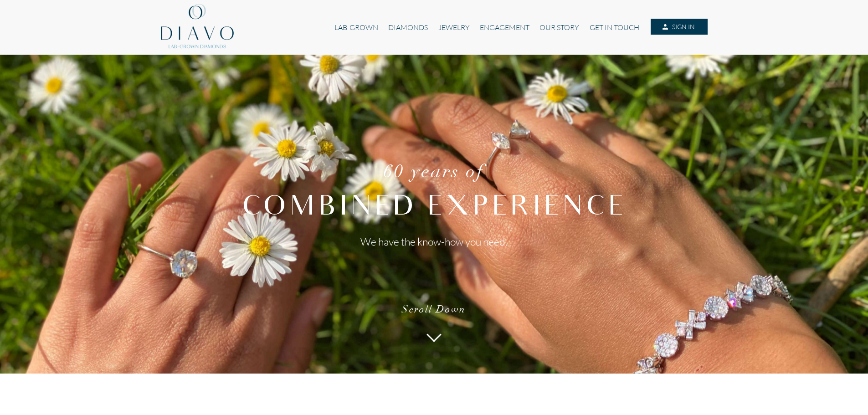 The width and height of the screenshot is (868, 415). What do you see at coordinates (504, 27) in the screenshot?
I see `a: ENGAGEMENT` at bounding box center [504, 27].